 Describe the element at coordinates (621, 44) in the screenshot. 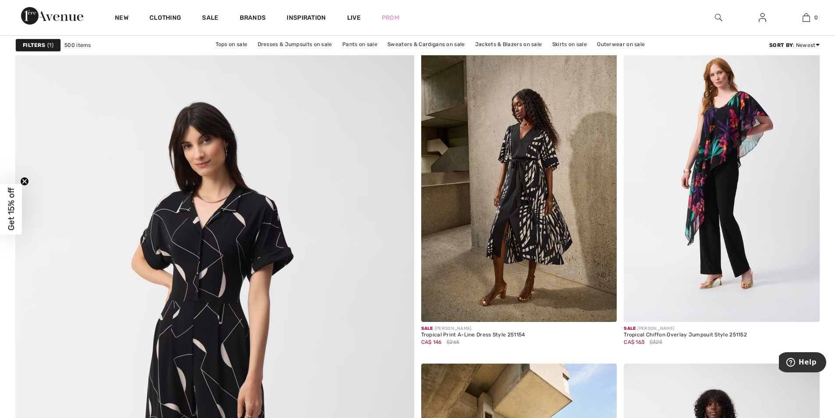

I see `a: Outerwear on sale` at that location.